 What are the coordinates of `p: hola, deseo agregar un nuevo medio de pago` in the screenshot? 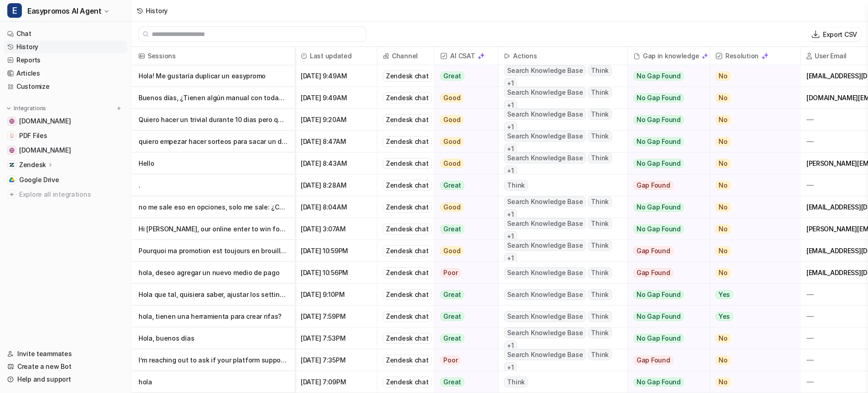 It's located at (213, 273).